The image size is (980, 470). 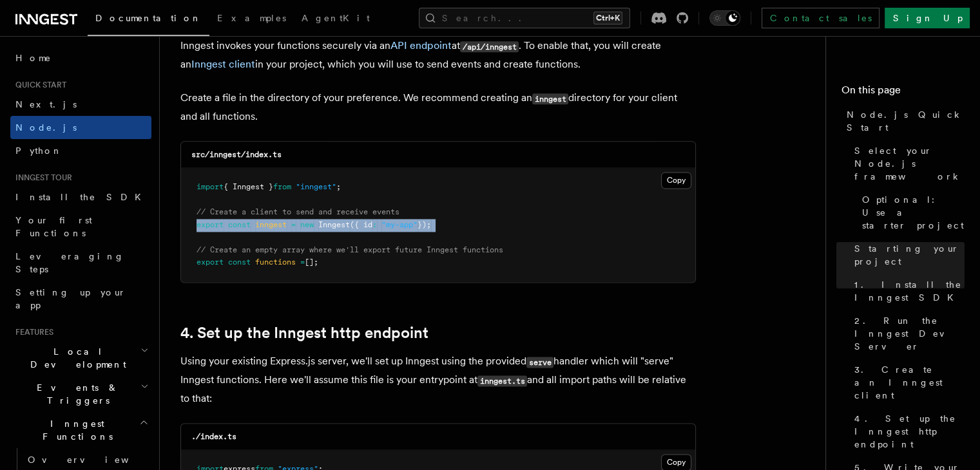 What do you see at coordinates (236, 155) in the screenshot?
I see `code: src/inngest/index.ts` at bounding box center [236, 155].